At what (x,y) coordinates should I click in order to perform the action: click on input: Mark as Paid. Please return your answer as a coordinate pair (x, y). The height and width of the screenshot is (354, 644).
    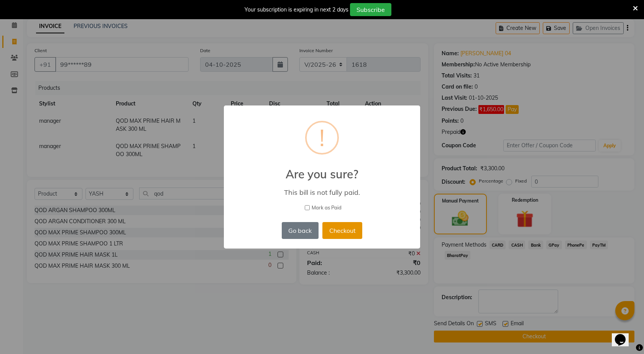
    Looking at the image, I should click on (307, 208).